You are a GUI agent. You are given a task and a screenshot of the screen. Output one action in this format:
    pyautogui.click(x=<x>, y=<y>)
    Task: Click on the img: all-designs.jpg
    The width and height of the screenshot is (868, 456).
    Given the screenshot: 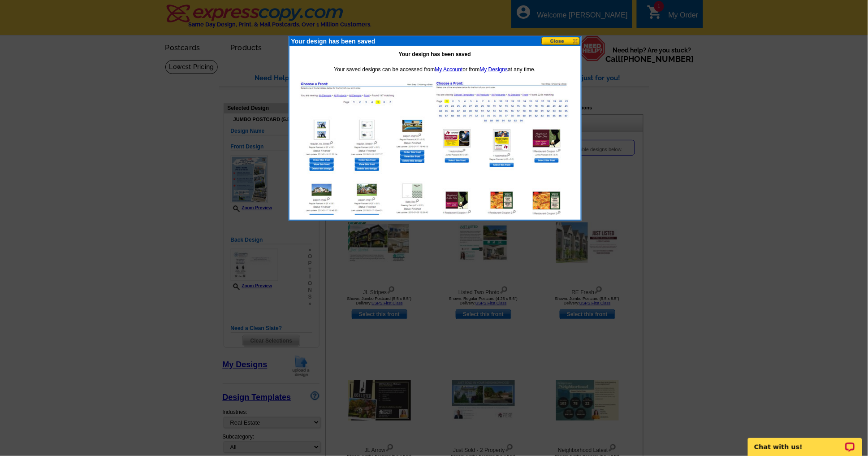 What is the action you would take?
    pyautogui.click(x=503, y=148)
    